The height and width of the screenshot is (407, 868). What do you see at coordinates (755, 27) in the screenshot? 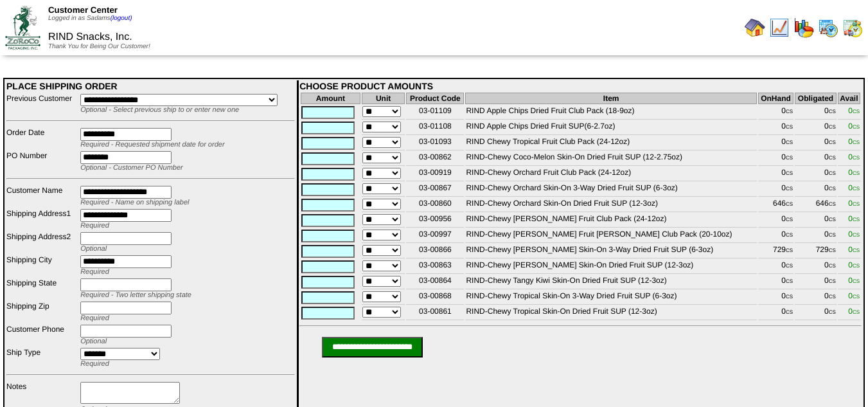
I see `img: home.gif` at bounding box center [755, 27].